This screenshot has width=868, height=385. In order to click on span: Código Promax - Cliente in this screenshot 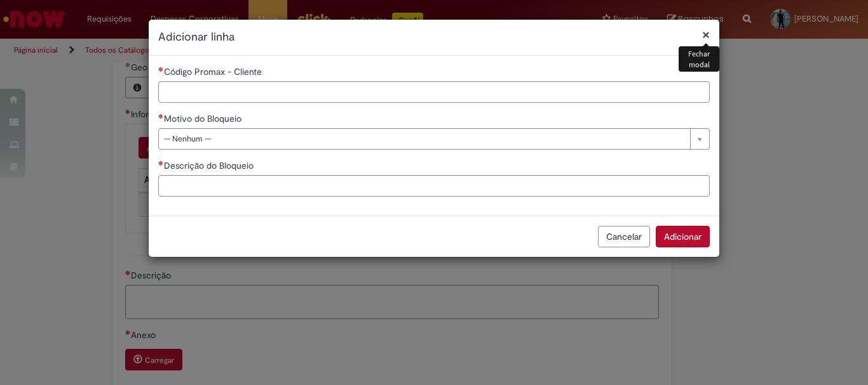, I will do `click(214, 71)`.